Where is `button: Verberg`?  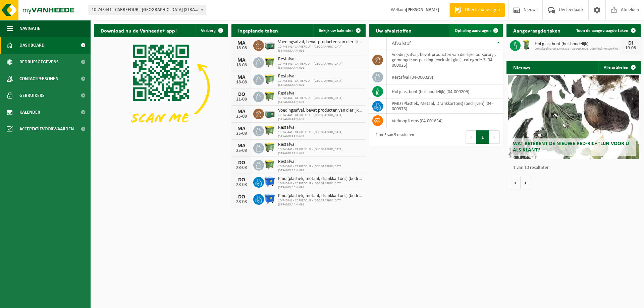
button: Verberg is located at coordinates (211, 31).